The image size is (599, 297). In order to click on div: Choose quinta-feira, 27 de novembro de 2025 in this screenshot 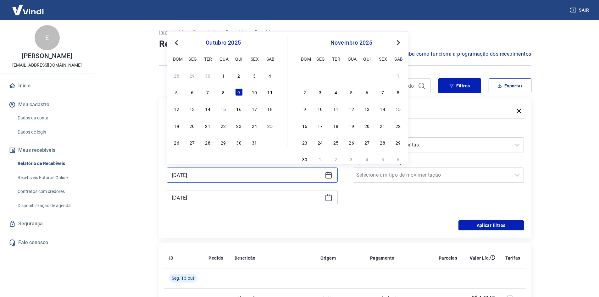, I will do `click(367, 143)`.